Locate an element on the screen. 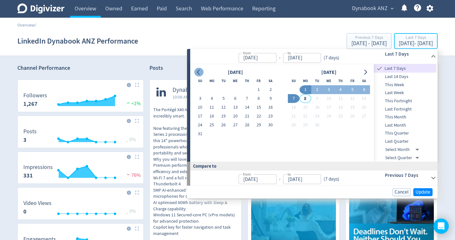 The image size is (455, 240). button: 10 is located at coordinates (329, 99).